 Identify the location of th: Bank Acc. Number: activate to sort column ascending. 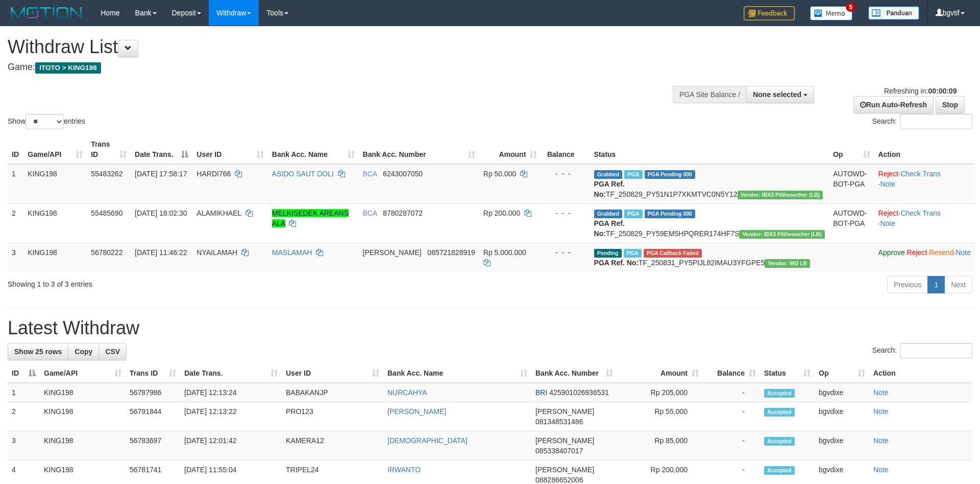
(419, 149).